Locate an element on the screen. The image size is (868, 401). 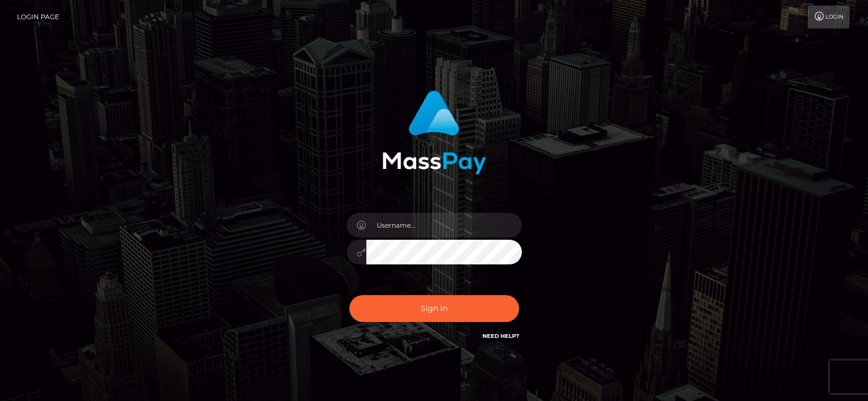
button: Sign in is located at coordinates (434, 308).